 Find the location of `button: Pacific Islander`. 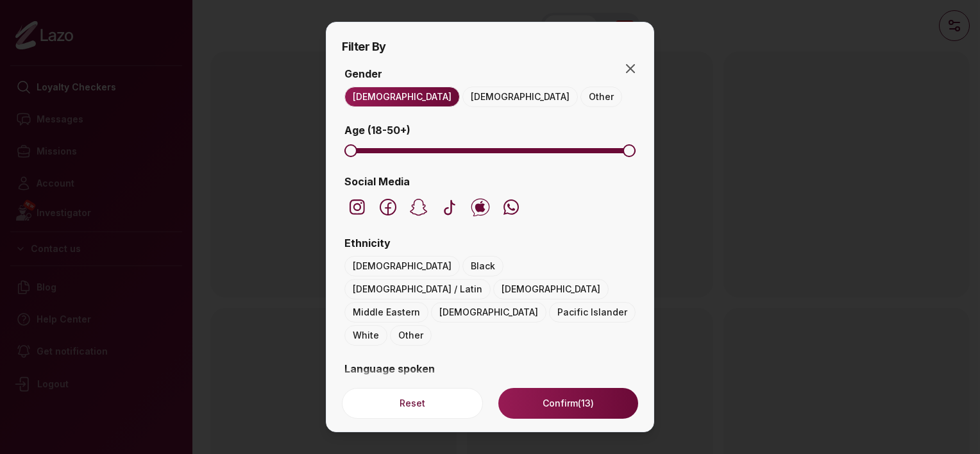

button: Pacific Islander is located at coordinates (593, 312).